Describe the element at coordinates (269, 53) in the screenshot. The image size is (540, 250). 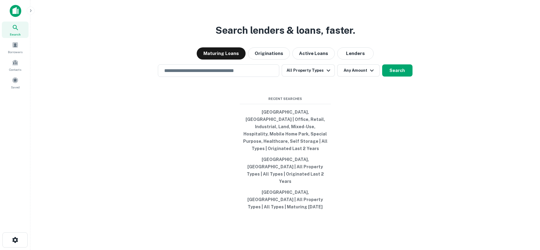
I see `button: Originations` at that location.